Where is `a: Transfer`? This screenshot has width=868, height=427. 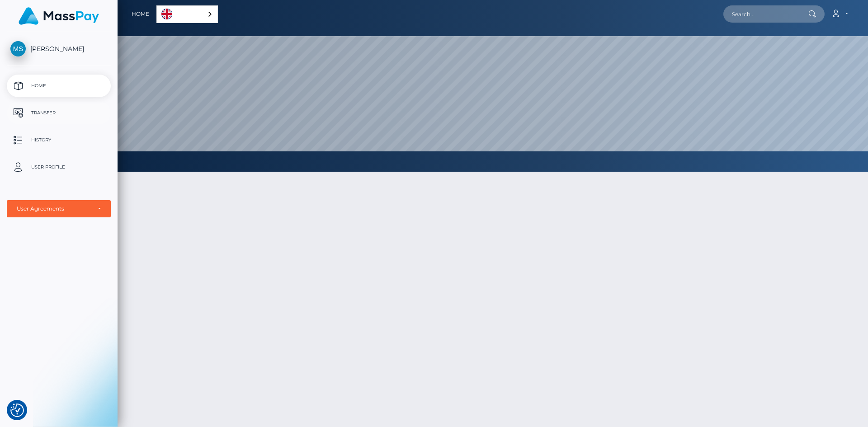
a: Transfer is located at coordinates (59, 113).